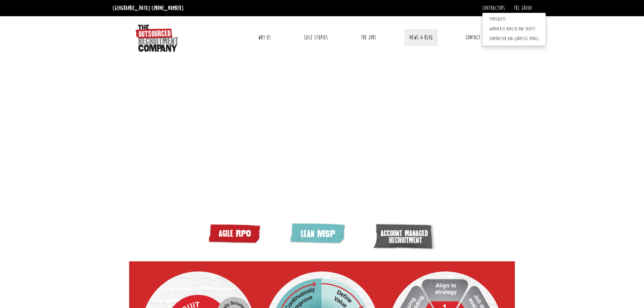 This screenshot has height=308, width=644. I want to click on img: Account managed recruitment, so click(405, 237).